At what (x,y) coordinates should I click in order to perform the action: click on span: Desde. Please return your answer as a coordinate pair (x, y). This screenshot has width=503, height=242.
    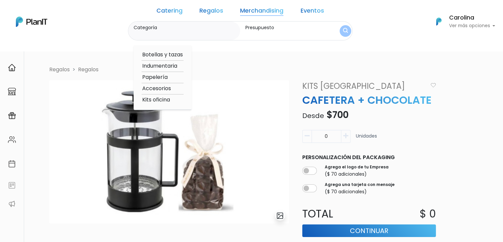
    Looking at the image, I should click on (313, 116).